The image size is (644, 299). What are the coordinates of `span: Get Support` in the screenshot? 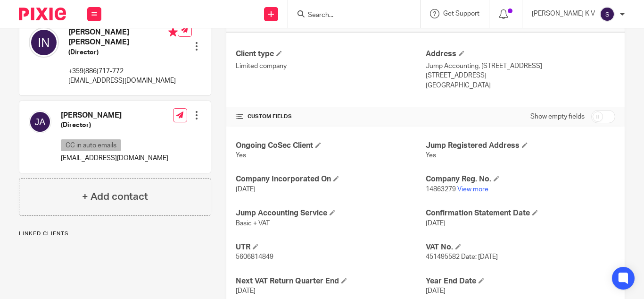 It's located at (461, 14).